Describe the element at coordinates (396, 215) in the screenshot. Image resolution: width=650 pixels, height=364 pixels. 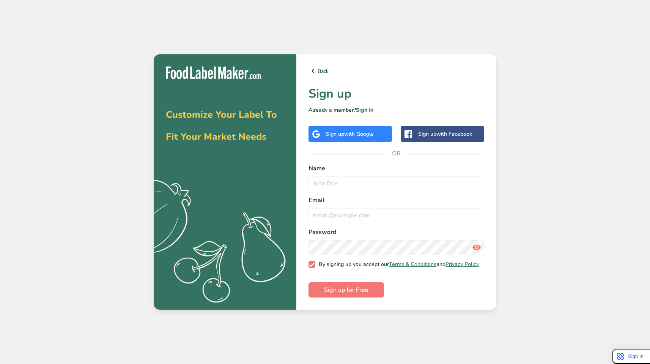
I see `input: email@example.com` at that location.